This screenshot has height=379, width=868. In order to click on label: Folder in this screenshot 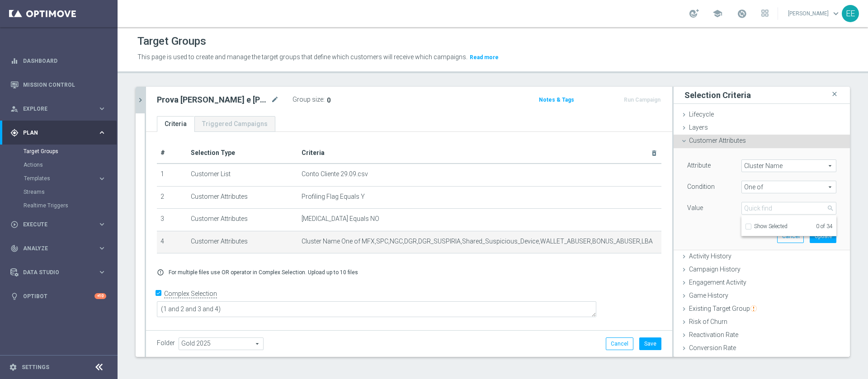, I will do `click(166, 343)`.